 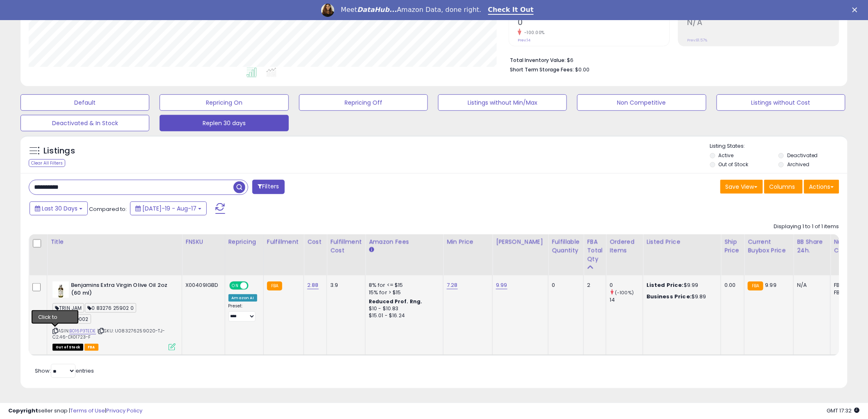 What do you see at coordinates (848, 293) in the screenshot?
I see `div: FBM: 2` at bounding box center [848, 293].